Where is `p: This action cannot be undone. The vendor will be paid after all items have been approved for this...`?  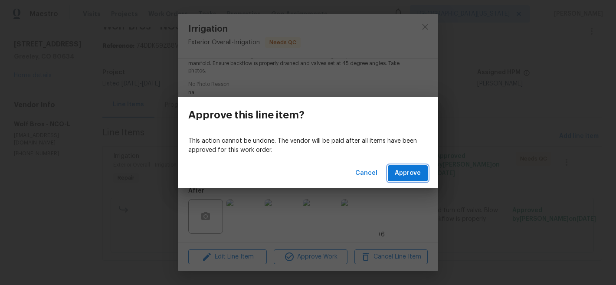 p: This action cannot be undone. The vendor will be paid after all items have been approved for this... is located at coordinates (308, 146).